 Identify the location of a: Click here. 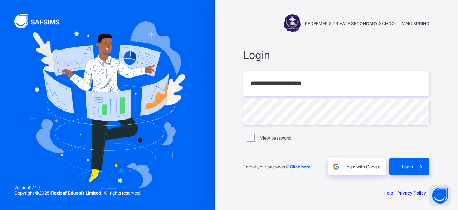
(300, 166).